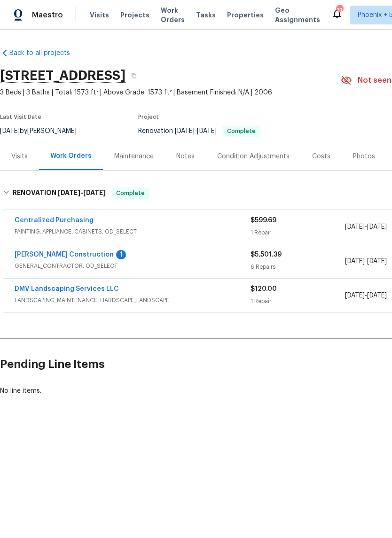 This screenshot has height=538, width=392. What do you see at coordinates (253, 157) in the screenshot?
I see `div: Condition Adjustments` at bounding box center [253, 157].